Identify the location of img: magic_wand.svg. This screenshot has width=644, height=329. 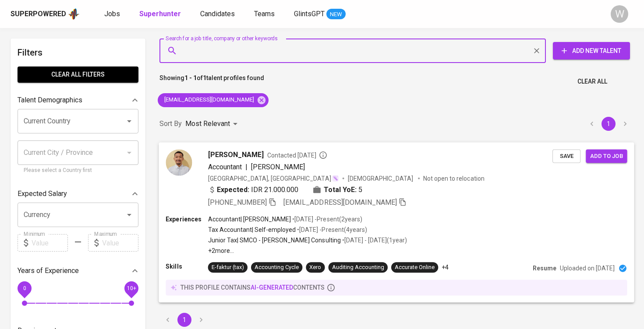
(336, 178).